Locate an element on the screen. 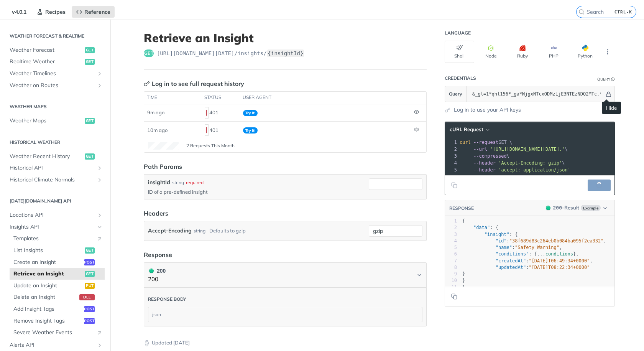 This screenshot has width=644, height=351. span: 2 Requests This Month is located at coordinates (211, 145).